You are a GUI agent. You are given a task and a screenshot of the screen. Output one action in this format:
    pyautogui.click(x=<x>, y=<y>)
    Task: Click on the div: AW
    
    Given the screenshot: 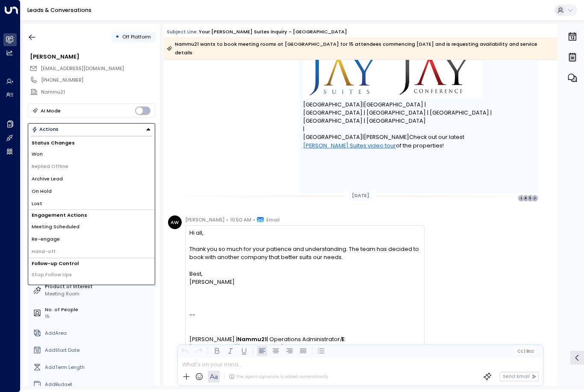 What is the action you would take?
    pyautogui.click(x=175, y=222)
    